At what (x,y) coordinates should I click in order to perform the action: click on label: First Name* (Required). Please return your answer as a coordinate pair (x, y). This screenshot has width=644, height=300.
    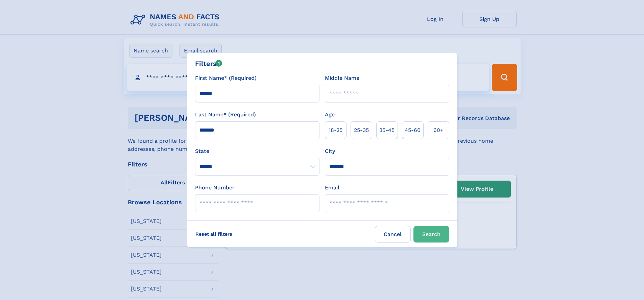
    Looking at the image, I should click on (226, 78).